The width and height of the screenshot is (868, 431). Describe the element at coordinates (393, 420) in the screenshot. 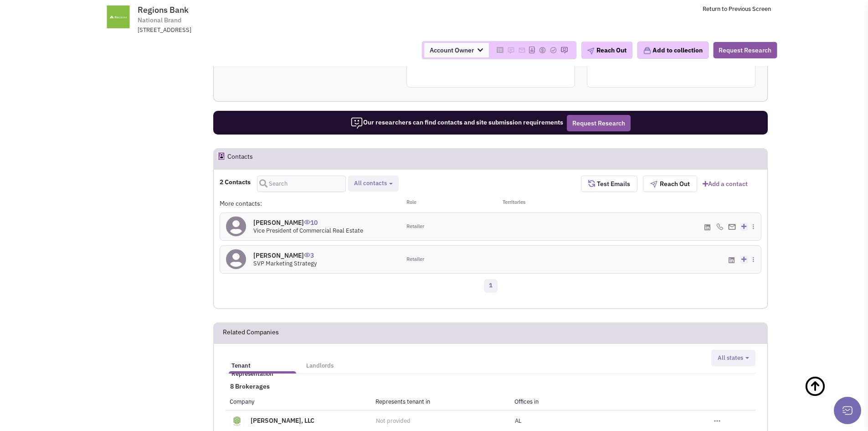

I see `span: Not provided` at that location.